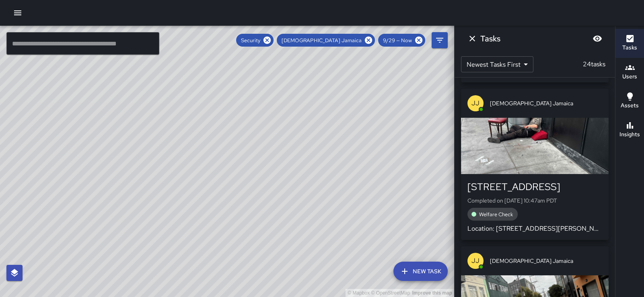 Image resolution: width=644 pixels, height=297 pixels. Describe the element at coordinates (251, 40) in the screenshot. I see `span: Security` at that location.